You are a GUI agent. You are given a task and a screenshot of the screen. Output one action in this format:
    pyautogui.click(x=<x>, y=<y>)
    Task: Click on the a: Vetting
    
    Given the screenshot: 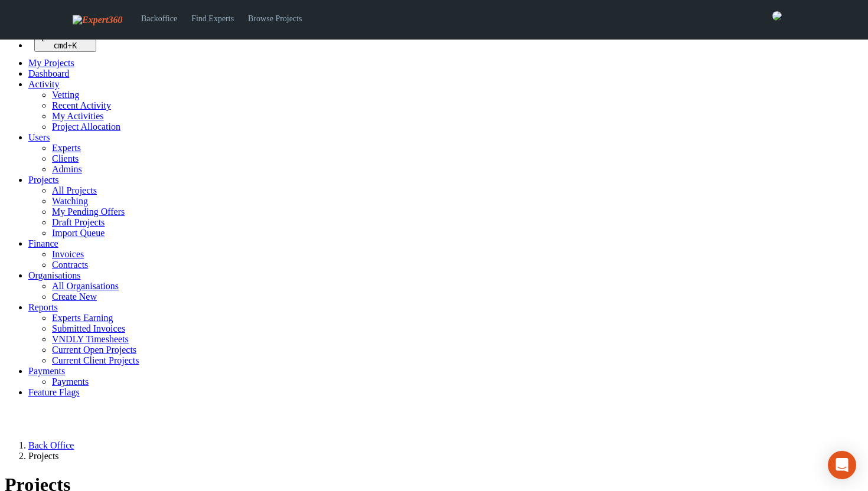 What is the action you would take?
    pyautogui.click(x=66, y=94)
    